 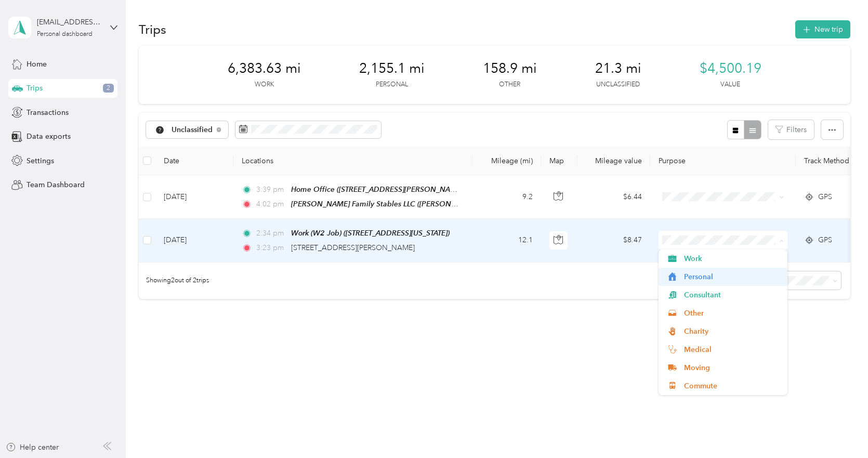 What do you see at coordinates (152, 29) in the screenshot?
I see `h1: Trips` at bounding box center [152, 29].